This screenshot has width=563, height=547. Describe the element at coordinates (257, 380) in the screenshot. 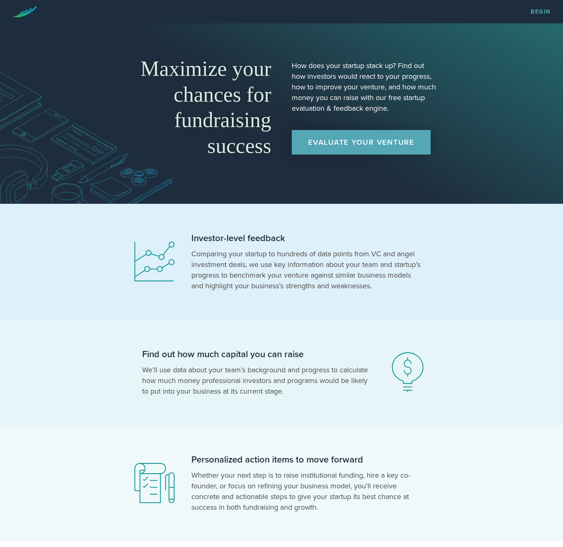

I see `p: We’ll use data about your team’s background and progress to calculate how much money professional...` at that location.